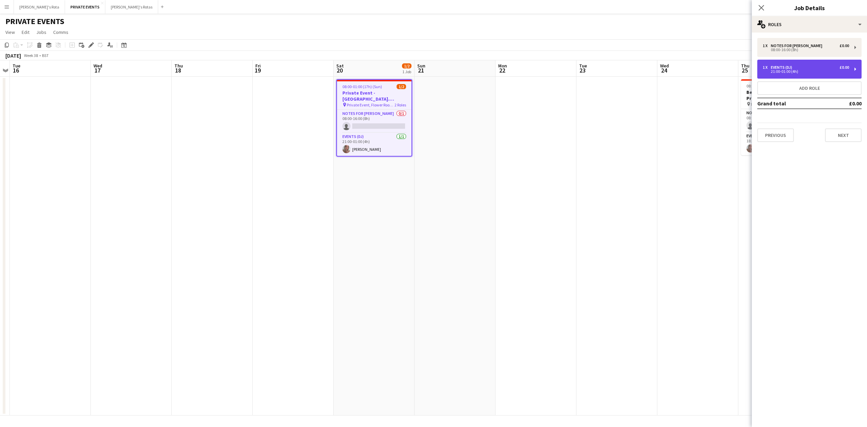  Describe the element at coordinates (783, 67) in the screenshot. I see `div: Events (DJ)` at that location.